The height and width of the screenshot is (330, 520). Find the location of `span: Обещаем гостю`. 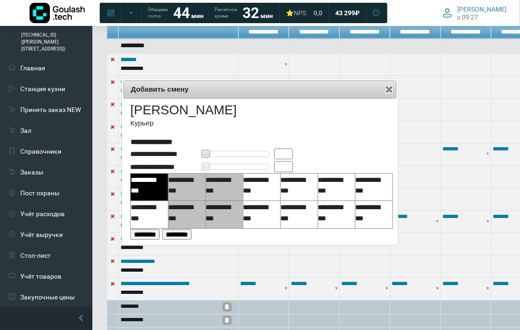

span: Обещаем гостю is located at coordinates (158, 13).